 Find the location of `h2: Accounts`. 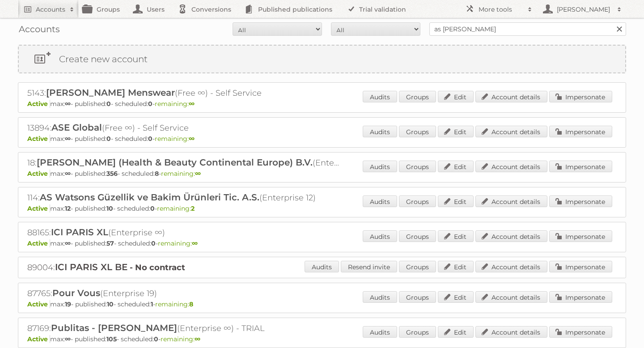

h2: Accounts is located at coordinates (50, 9).